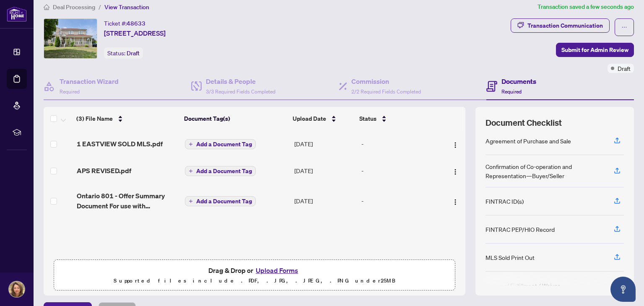  Describe the element at coordinates (519, 81) in the screenshot. I see `h4: Documents` at that location.